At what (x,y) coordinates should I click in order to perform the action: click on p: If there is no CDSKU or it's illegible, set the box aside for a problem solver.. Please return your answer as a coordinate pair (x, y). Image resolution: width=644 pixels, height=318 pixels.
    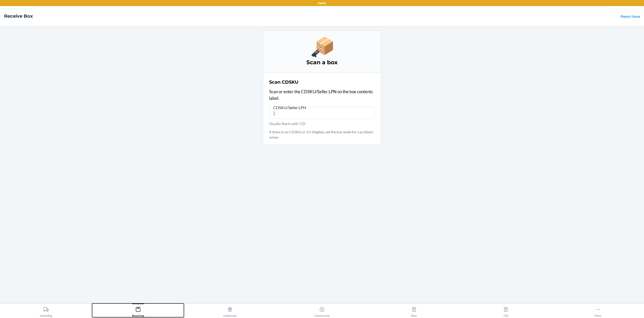
    Looking at the image, I should click on (322, 135).